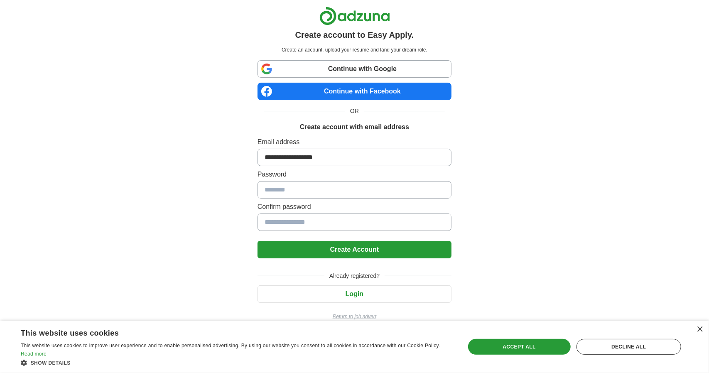 The width and height of the screenshot is (709, 373). I want to click on span: This website uses cookies to improve user experience and to enable personalised advertising. By u..., so click(230, 345).